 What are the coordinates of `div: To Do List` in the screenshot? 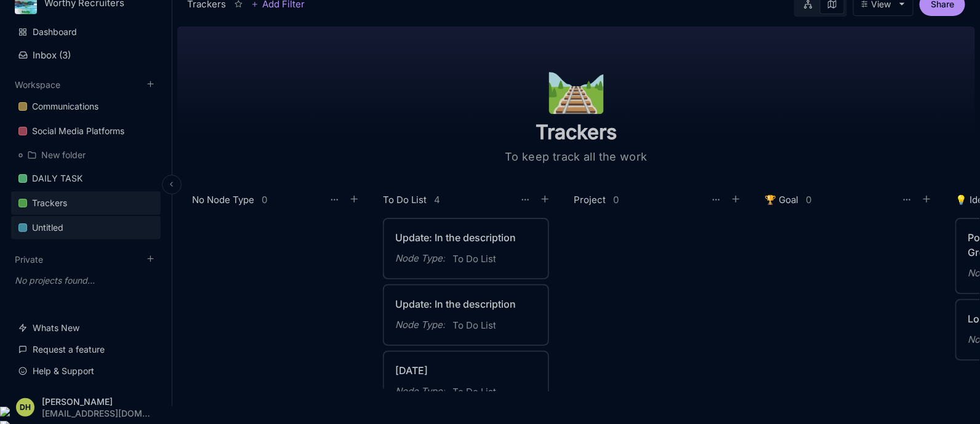 It's located at (405, 200).